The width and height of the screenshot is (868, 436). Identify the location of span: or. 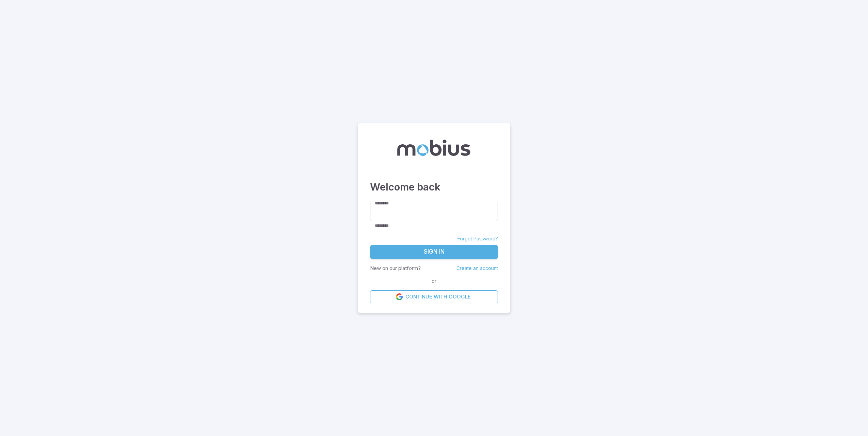
(434, 281).